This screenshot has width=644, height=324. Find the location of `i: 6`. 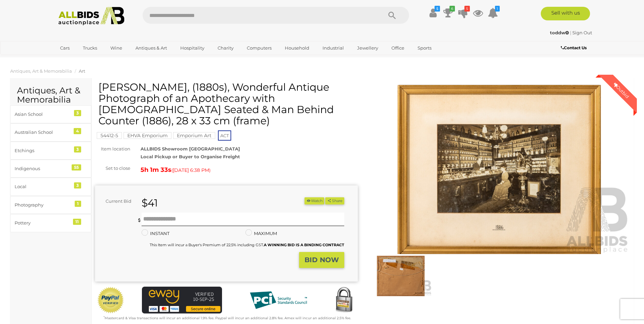

i: 6 is located at coordinates (452, 9).